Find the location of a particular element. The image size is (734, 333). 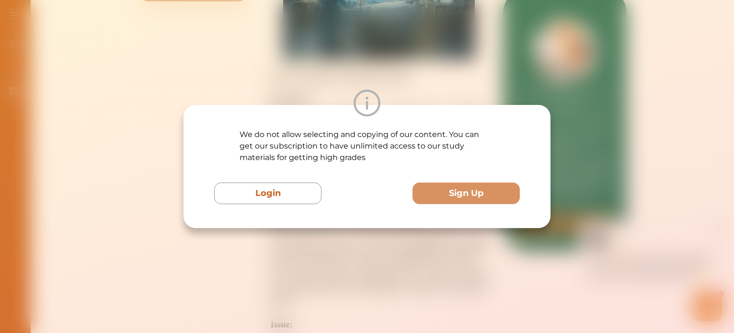

p: We do not allow selecting and copying of our content. You can get our subscription to have unlimi... is located at coordinates (367, 146).